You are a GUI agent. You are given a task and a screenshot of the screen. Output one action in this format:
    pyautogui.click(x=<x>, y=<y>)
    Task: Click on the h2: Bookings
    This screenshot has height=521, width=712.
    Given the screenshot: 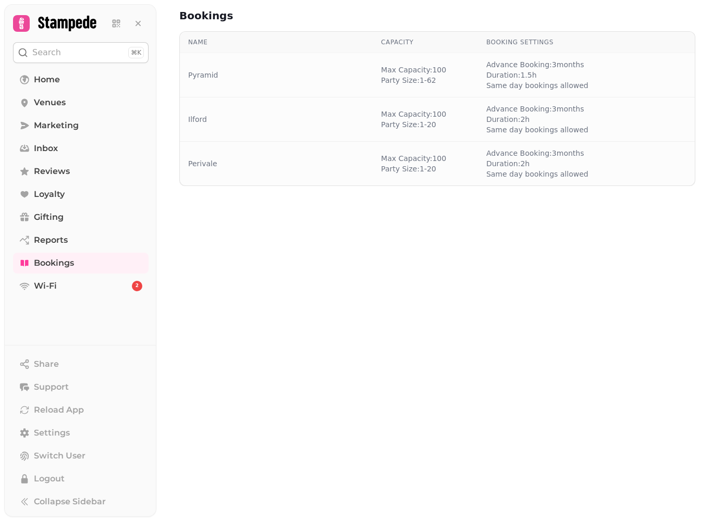 What is the action you would take?
    pyautogui.click(x=279, y=16)
    